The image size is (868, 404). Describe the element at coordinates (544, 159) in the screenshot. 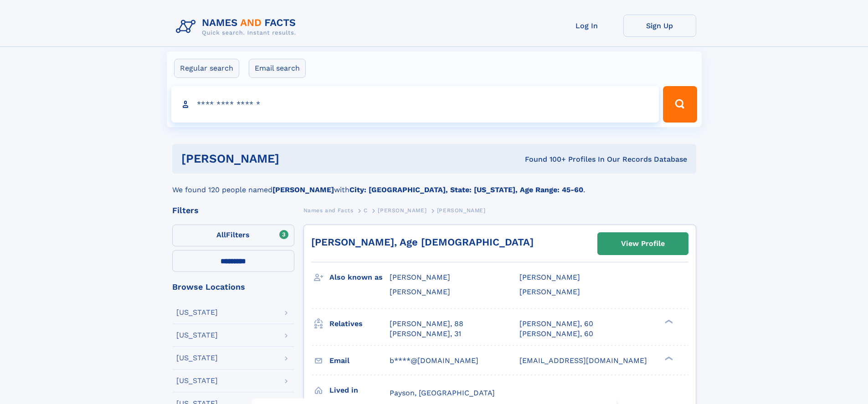

I see `div: Found 100+ Profiles In Our Records Database` at that location.